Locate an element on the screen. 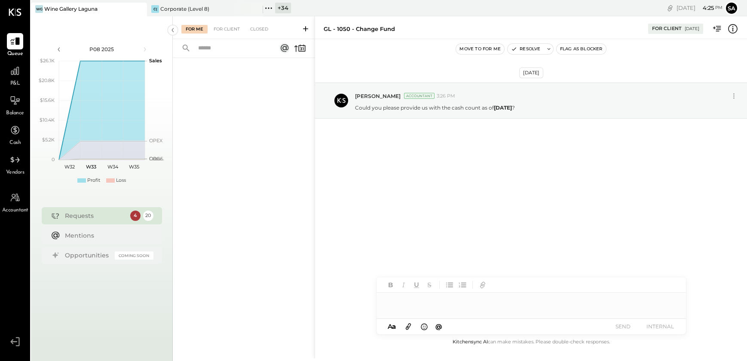 This screenshot has width=747, height=361. text: $26.1K is located at coordinates (47, 61).